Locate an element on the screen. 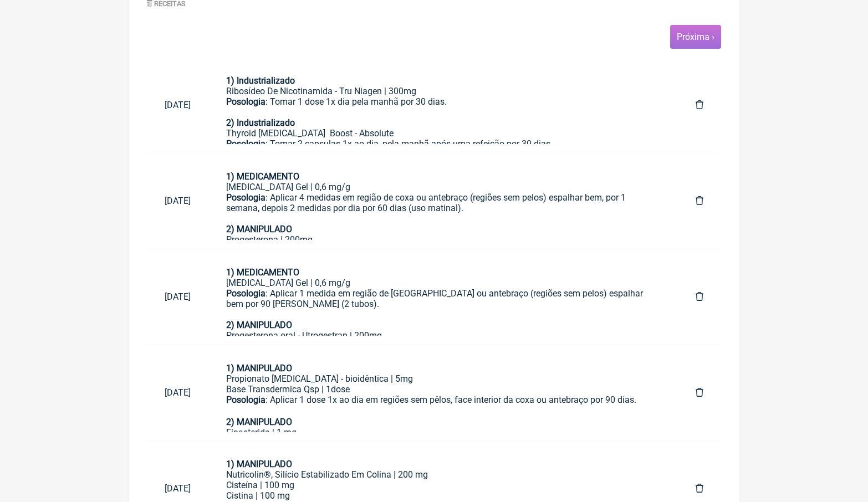 The height and width of the screenshot is (502, 868). div: Cistina | 100 mg is located at coordinates (443, 495).